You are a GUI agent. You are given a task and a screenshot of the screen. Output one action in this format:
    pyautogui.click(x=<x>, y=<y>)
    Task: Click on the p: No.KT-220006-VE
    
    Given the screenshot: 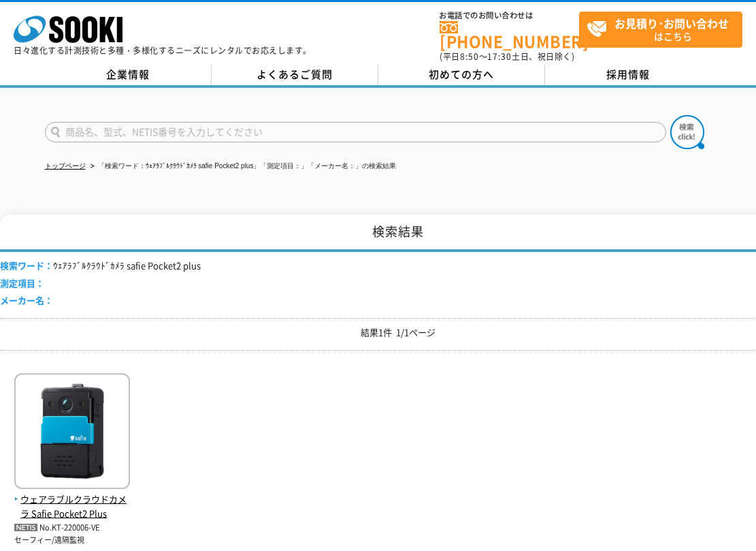 What is the action you would take?
    pyautogui.click(x=72, y=527)
    